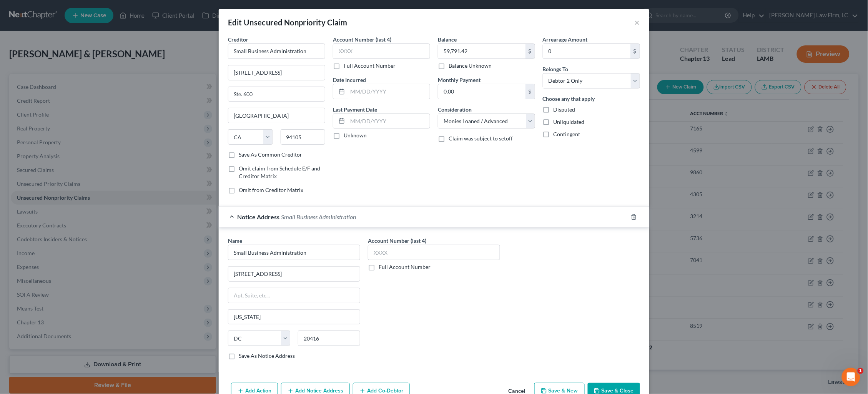 Image resolution: width=868 pixels, height=394 pixels. I want to click on label: Save As Notice Address, so click(267, 356).